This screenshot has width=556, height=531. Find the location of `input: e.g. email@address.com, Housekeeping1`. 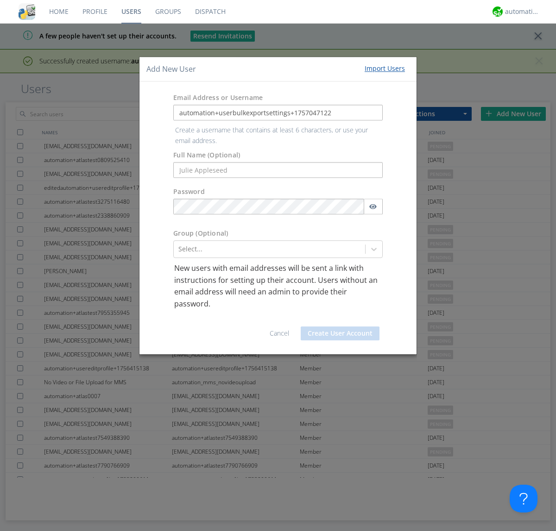

input: e.g. email@address.com, Housekeeping1 is located at coordinates (278, 113).